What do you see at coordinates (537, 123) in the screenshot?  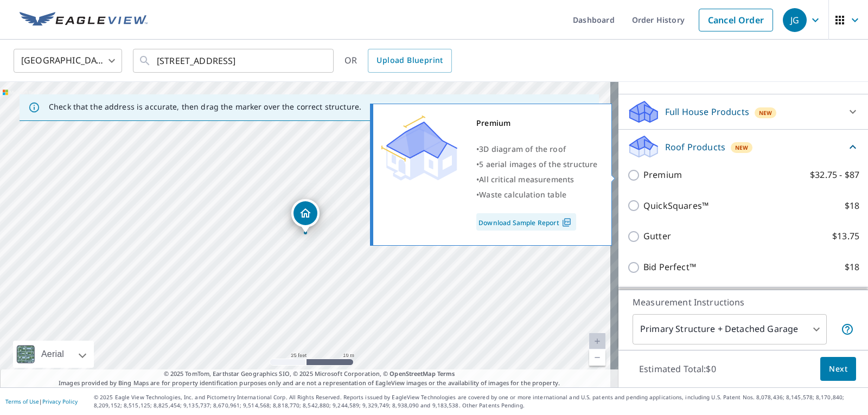 I see `div: Premium` at bounding box center [537, 123].